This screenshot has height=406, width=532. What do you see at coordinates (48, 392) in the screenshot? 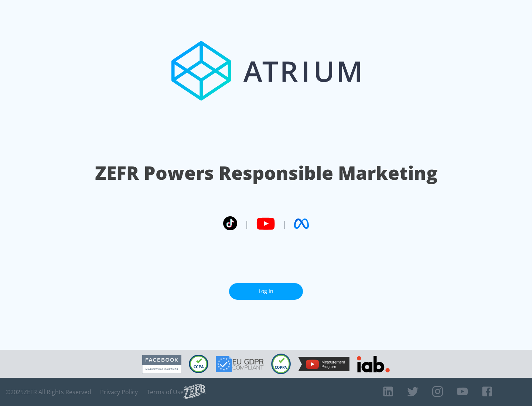
I see `span: © 2025 ZEFR All Rights Reserved` at bounding box center [48, 392].